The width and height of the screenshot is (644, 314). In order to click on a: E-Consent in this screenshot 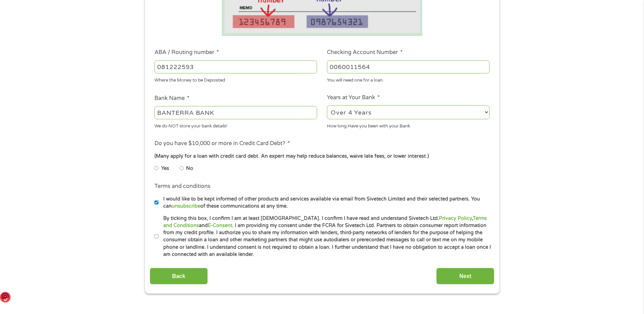, I will do `click(219, 225)`.